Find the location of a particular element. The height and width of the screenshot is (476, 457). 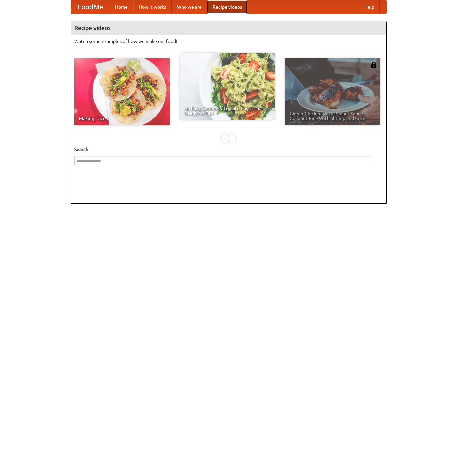

img: 483408.png is located at coordinates (374, 65).